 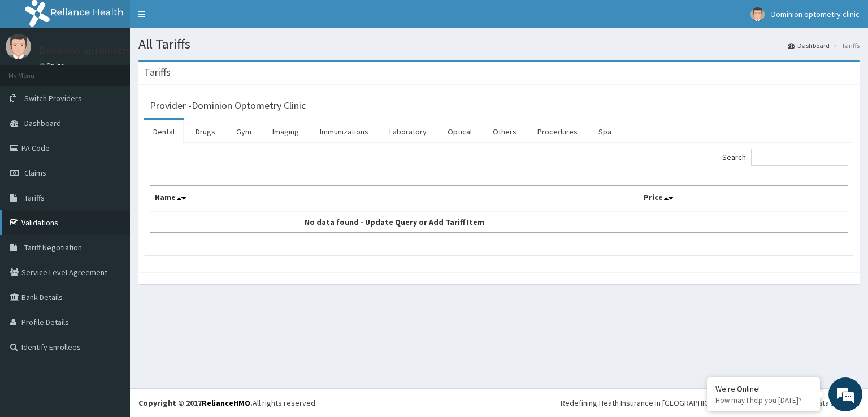 I want to click on span: Claims, so click(x=35, y=172).